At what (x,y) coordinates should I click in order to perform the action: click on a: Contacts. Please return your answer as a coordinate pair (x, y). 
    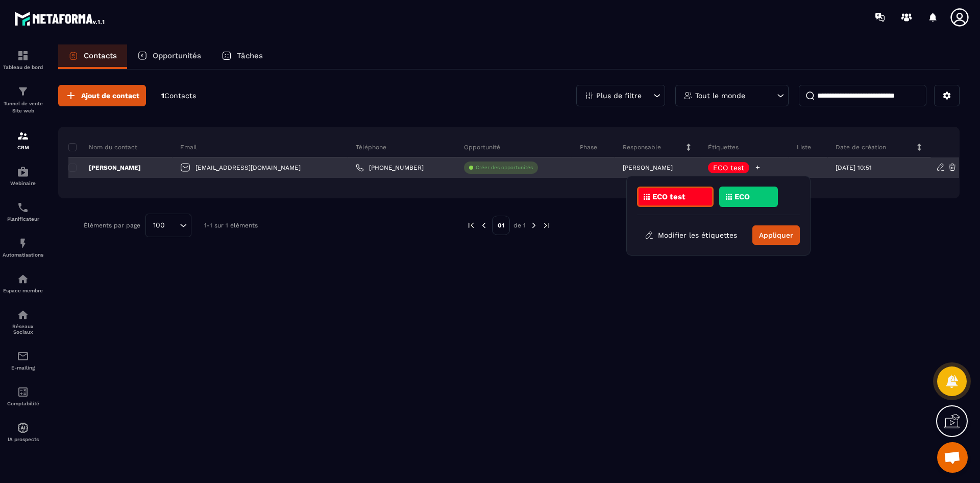
    Looking at the image, I should click on (92, 57).